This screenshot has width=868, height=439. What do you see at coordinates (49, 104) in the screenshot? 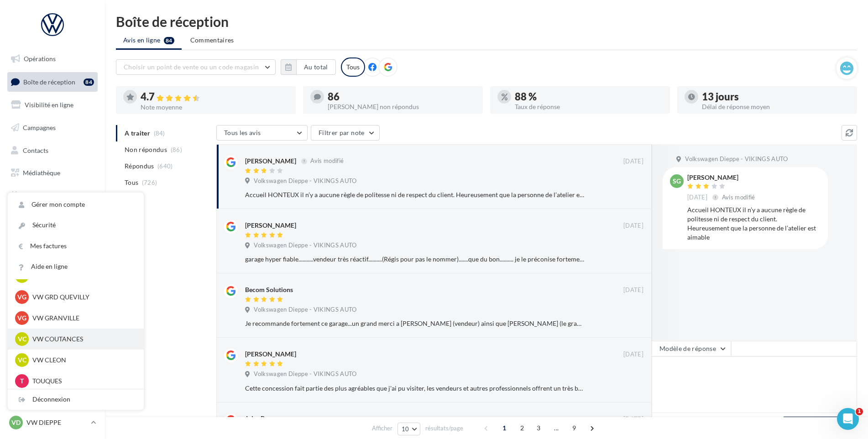
I see `span: Visibilité en ligne` at bounding box center [49, 104].